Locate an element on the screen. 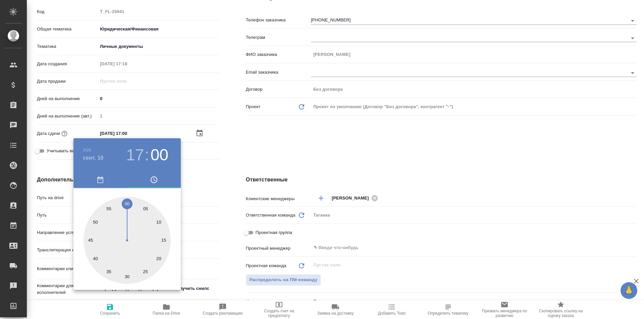  button: 00 is located at coordinates (159, 155).